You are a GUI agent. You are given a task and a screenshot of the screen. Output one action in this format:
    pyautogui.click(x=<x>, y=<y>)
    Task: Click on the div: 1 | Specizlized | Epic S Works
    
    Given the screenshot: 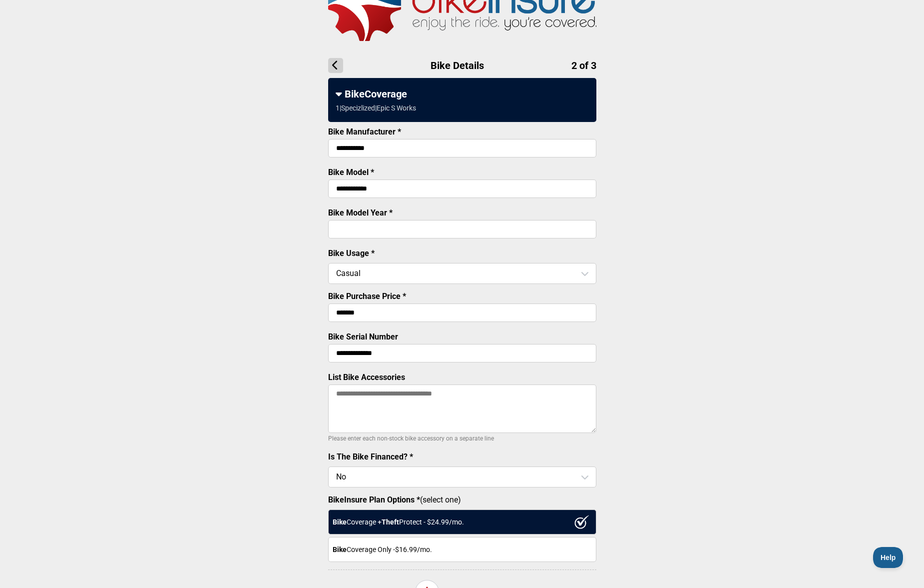 What is the action you would take?
    pyautogui.click(x=375, y=108)
    